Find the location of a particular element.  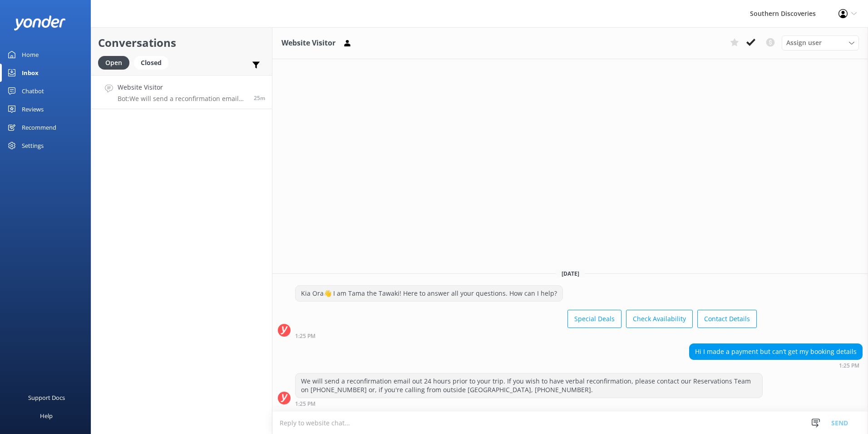

div: Open is located at coordinates (114, 63).